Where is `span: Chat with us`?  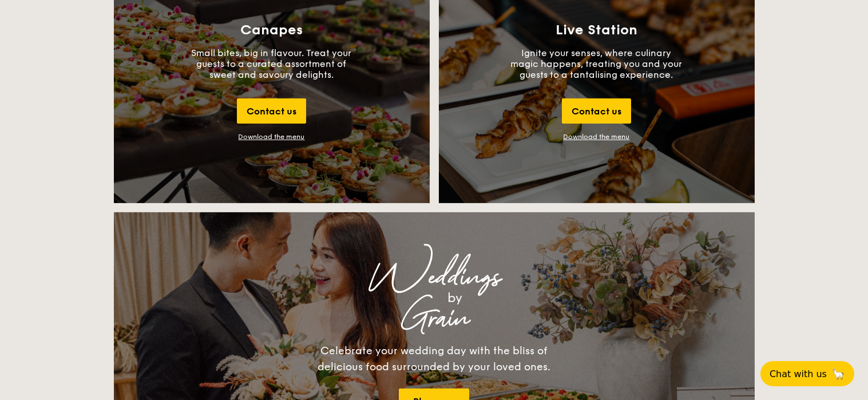 span: Chat with us is located at coordinates (798, 374).